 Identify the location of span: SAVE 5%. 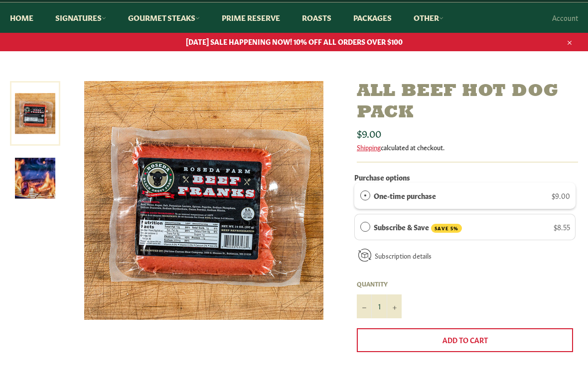
(446, 228).